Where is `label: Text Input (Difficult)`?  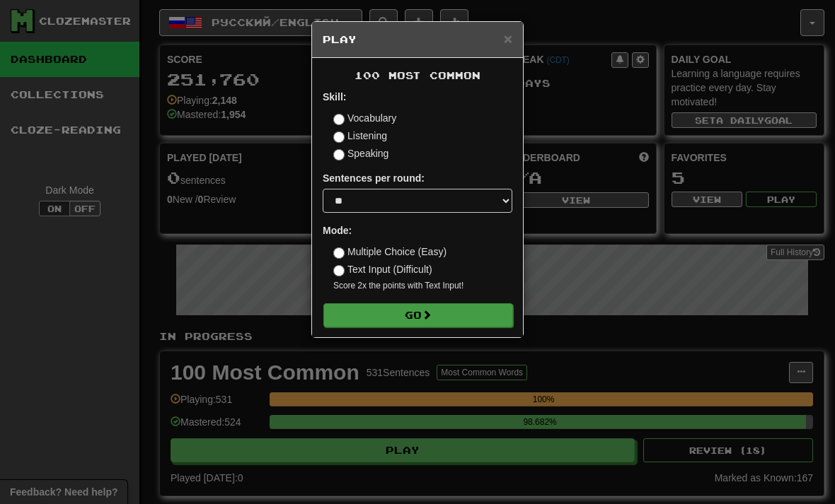 label: Text Input (Difficult) is located at coordinates (383, 270).